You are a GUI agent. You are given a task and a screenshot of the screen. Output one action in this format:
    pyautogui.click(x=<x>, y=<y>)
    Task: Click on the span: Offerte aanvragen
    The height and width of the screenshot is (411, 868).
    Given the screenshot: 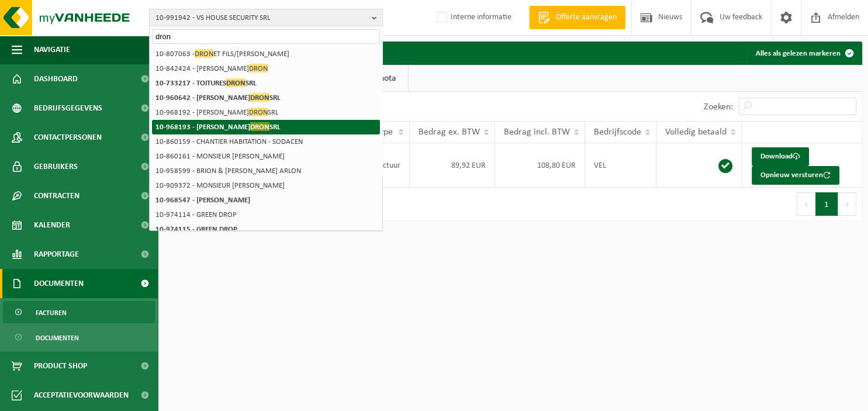 What is the action you would take?
    pyautogui.click(x=586, y=18)
    